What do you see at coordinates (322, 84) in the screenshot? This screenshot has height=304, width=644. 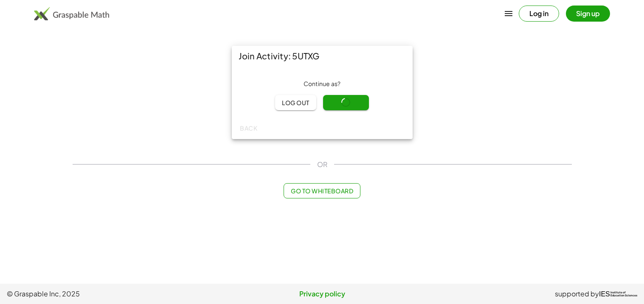 I see `div: Continue as ?` at bounding box center [322, 84].